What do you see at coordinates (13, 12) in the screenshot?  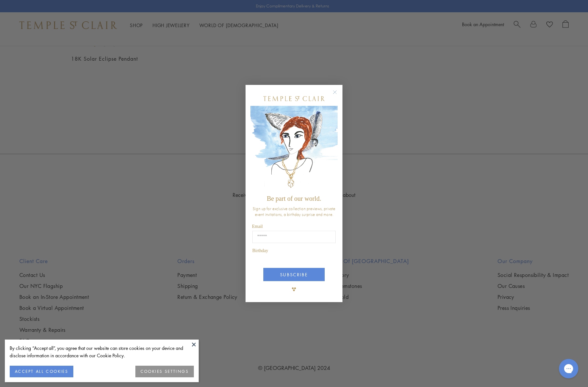 I see `button: Gorgias live chat` at bounding box center [13, 12].